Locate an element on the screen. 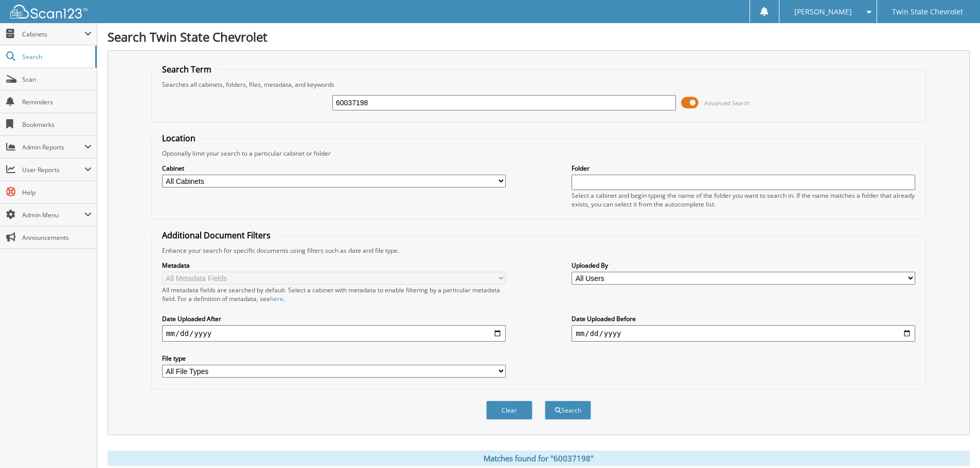 Image resolution: width=980 pixels, height=468 pixels. span: Reminders is located at coordinates (56, 102).